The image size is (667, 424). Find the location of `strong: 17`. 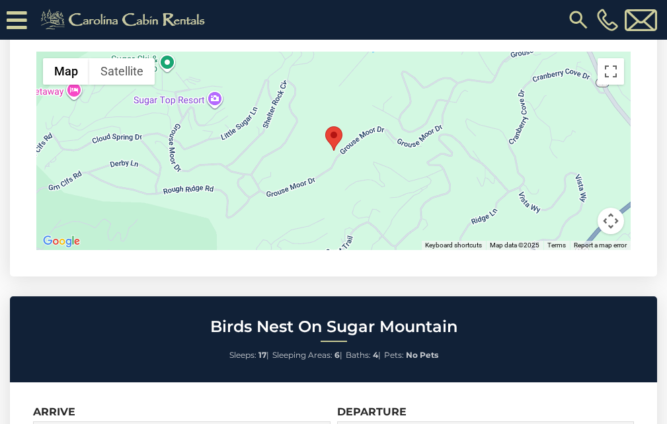

strong: 17 is located at coordinates (263, 354).